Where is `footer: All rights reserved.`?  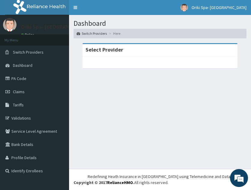 footer: All rights reserved. is located at coordinates (160, 179).